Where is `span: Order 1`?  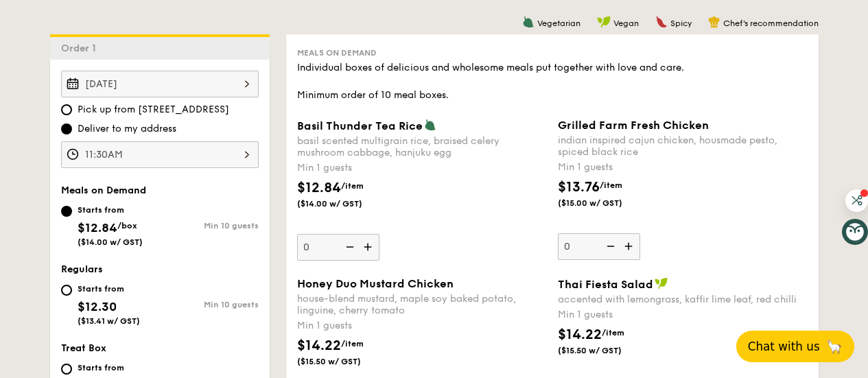
span: Order 1 is located at coordinates (81, 48).